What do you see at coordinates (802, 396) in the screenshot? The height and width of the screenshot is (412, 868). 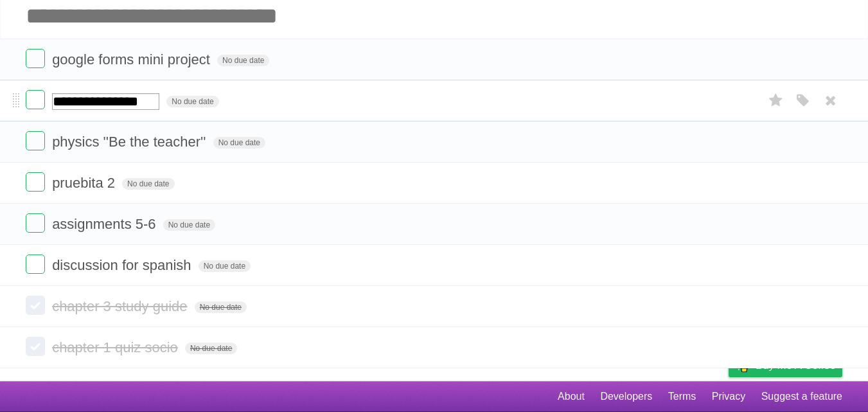 I see `a: Suggest a feature` at bounding box center [802, 396].